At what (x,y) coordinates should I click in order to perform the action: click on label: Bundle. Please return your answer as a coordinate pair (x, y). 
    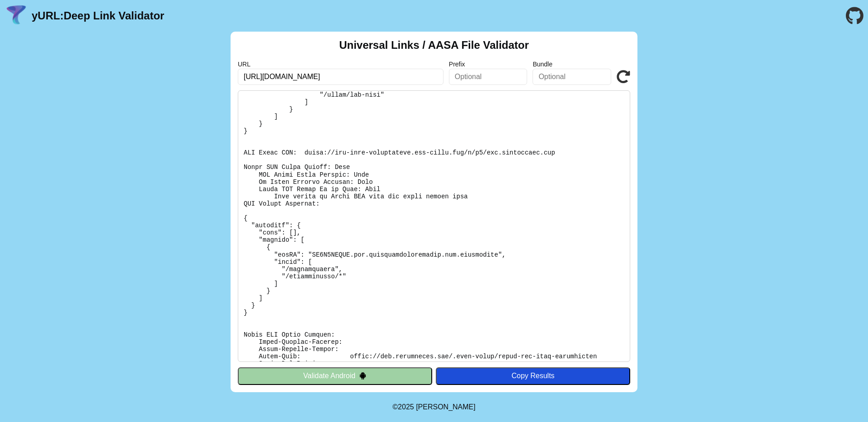
    Looking at the image, I should click on (572, 64).